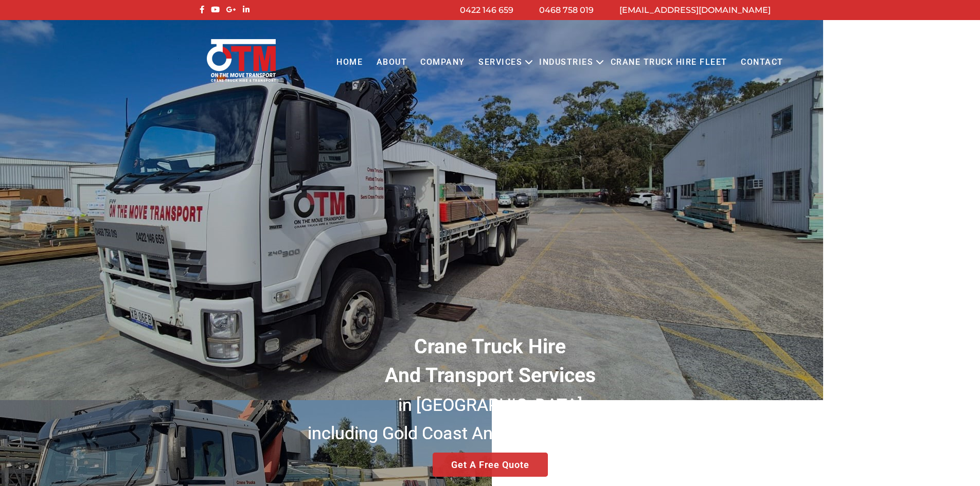 Image resolution: width=980 pixels, height=486 pixels. Describe the element at coordinates (349, 62) in the screenshot. I see `a: Home` at that location.